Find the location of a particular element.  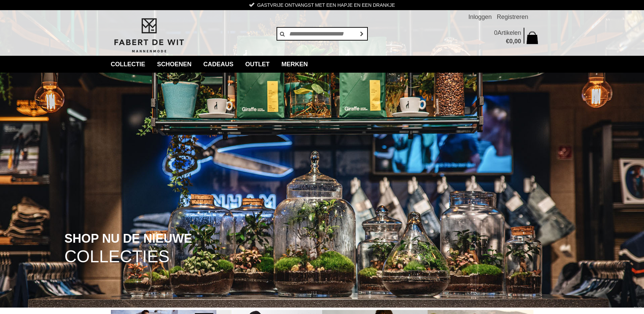

span: SHOP NU DE NIEUWE is located at coordinates (128, 239).